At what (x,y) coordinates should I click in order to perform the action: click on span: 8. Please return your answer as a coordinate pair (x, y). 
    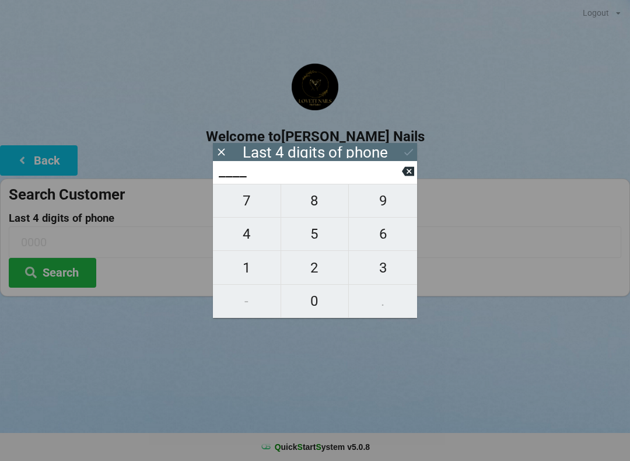
    Looking at the image, I should click on (315, 201).